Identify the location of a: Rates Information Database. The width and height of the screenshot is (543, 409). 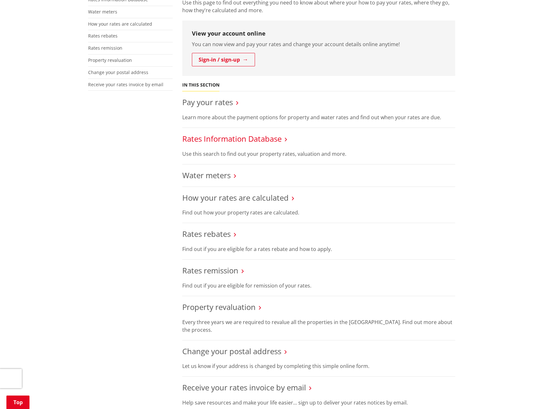
(232, 138).